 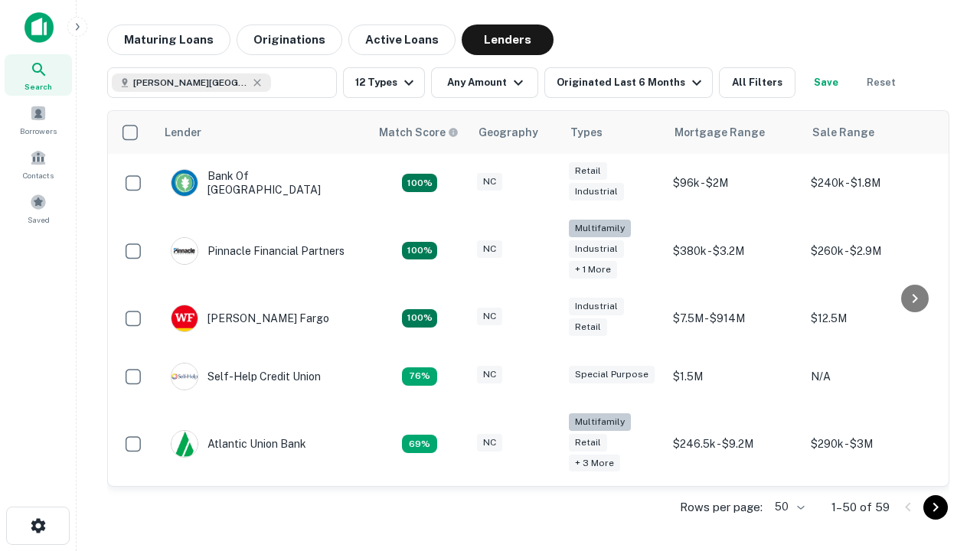 I want to click on button: Reset, so click(x=881, y=83).